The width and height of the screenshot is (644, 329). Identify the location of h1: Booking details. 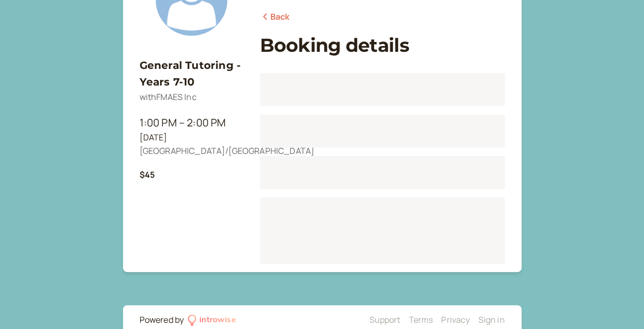
(382, 45).